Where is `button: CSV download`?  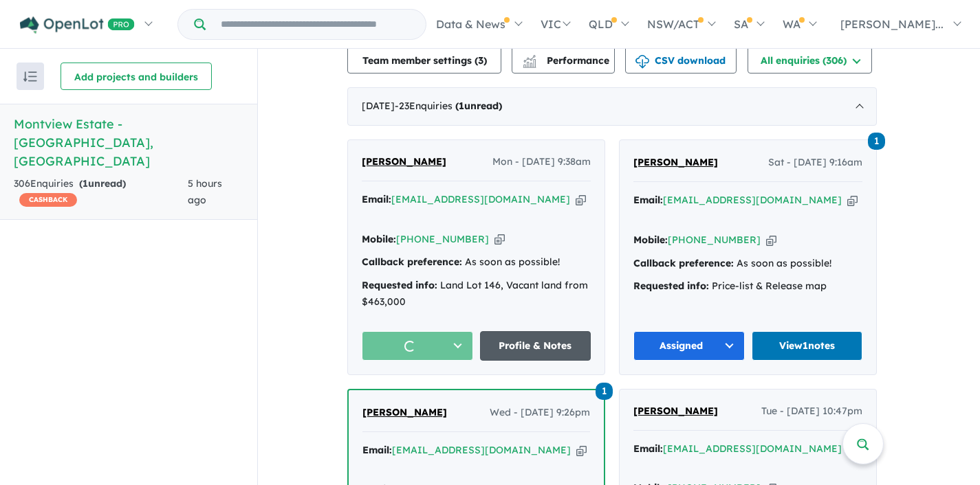
button: CSV download is located at coordinates (681, 60).